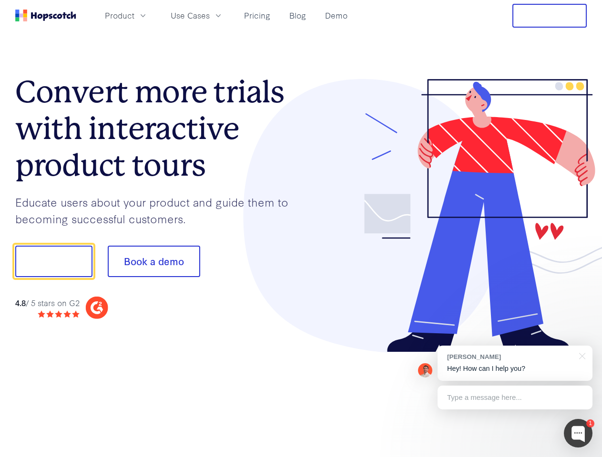 This screenshot has width=602, height=457. I want to click on a: Pricing, so click(257, 15).